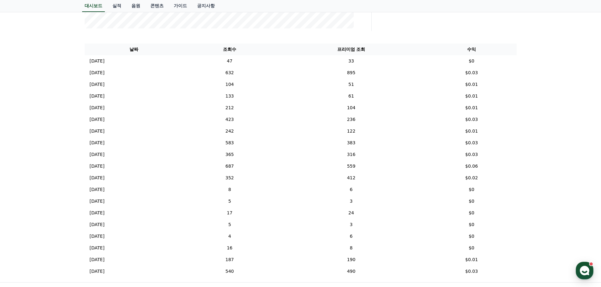 The height and width of the screenshot is (287, 601). What do you see at coordinates (351, 154) in the screenshot?
I see `td: 316` at bounding box center [351, 154].